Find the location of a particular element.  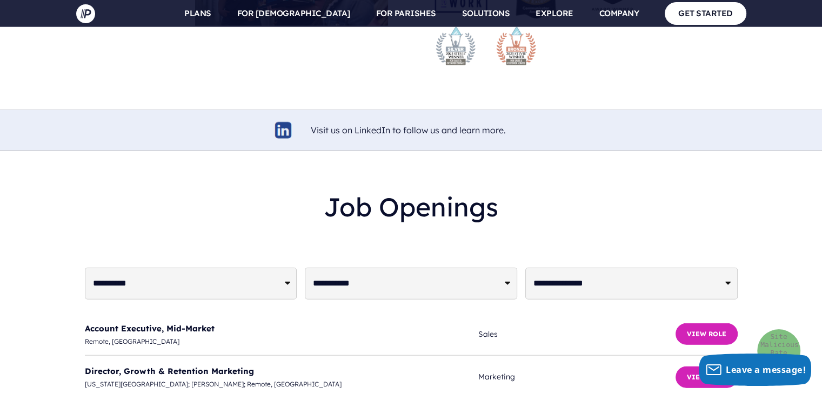

img: linkedin-logo is located at coordinates (283, 130).